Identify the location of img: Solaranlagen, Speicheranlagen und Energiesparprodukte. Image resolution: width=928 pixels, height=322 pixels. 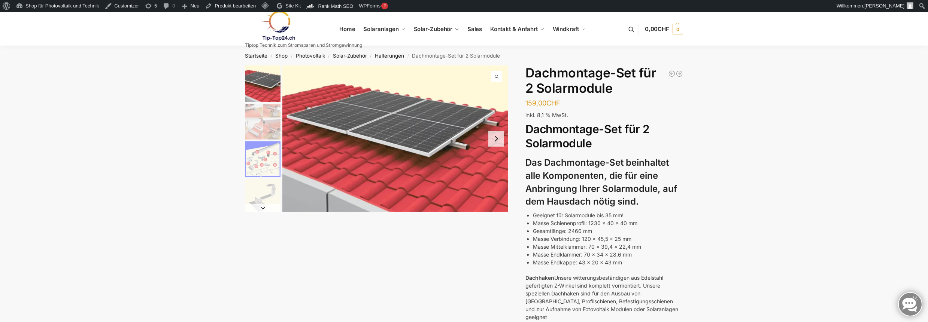
(277, 25).